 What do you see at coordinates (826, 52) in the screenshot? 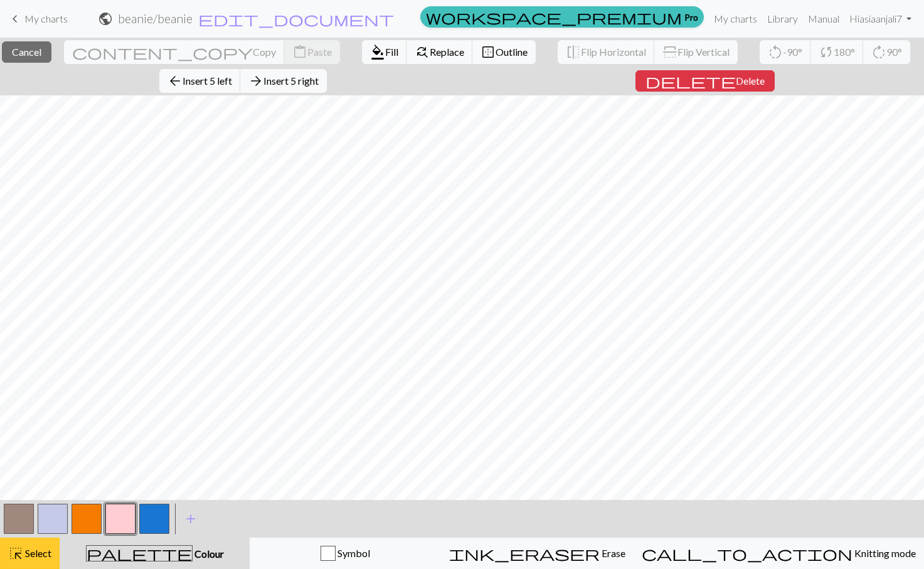
I see `span: sync` at bounding box center [826, 52].